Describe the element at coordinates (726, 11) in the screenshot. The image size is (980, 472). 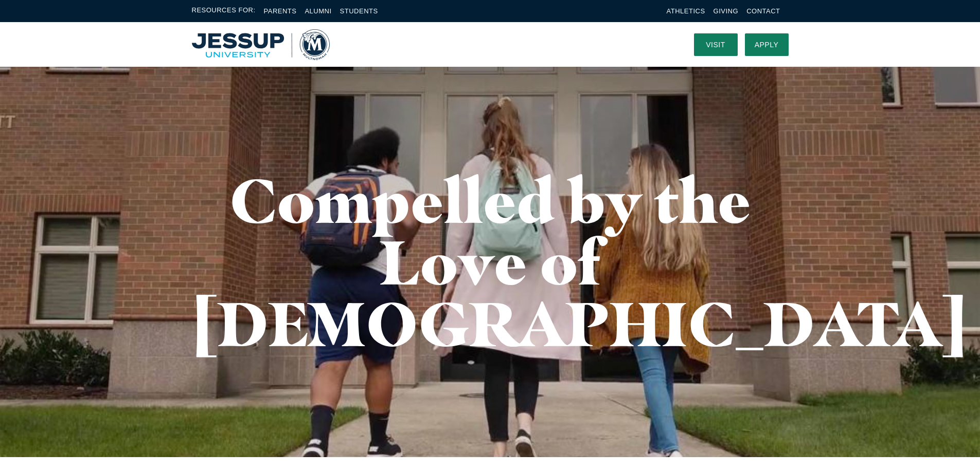
I see `a: Giving` at that location.